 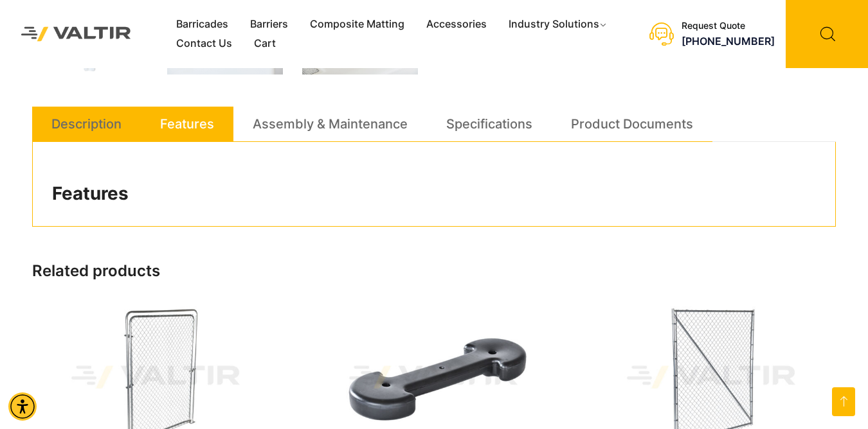 What do you see at coordinates (633, 124) in the screenshot?
I see `a: Product Documents` at bounding box center [633, 124].